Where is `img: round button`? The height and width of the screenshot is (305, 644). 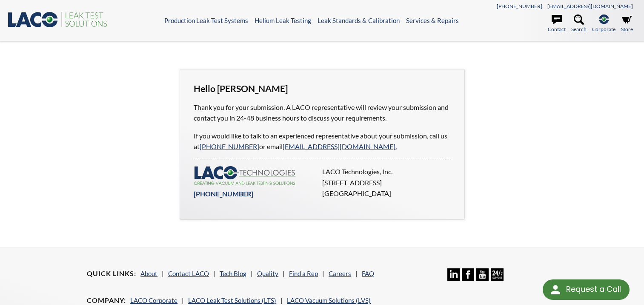
img: round button is located at coordinates (556, 290).